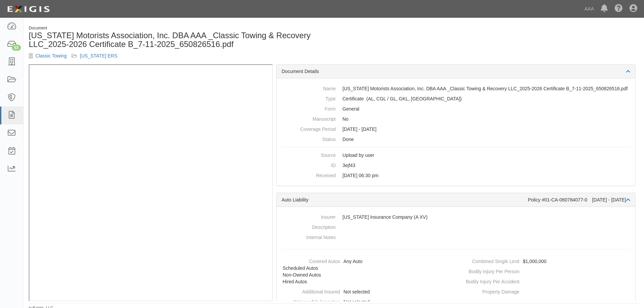  Describe the element at coordinates (366, 272) in the screenshot. I see `dd: Any Auto, Scheduled Autos, Non-Owned Autos, Hired Autos` at that location.